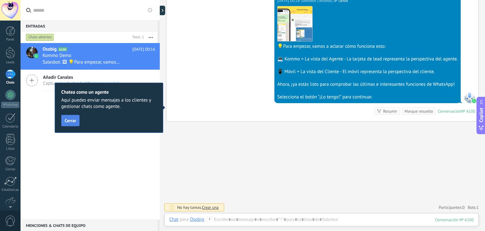 This screenshot has height=231, width=485. I want to click on img: icon, so click(36, 56).